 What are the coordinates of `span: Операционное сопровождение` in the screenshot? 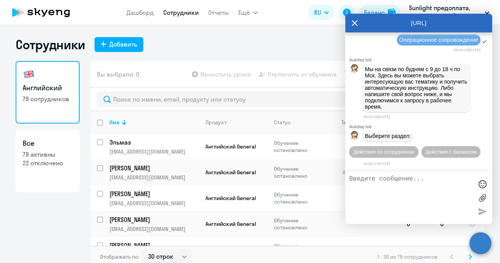 It's located at (439, 40).